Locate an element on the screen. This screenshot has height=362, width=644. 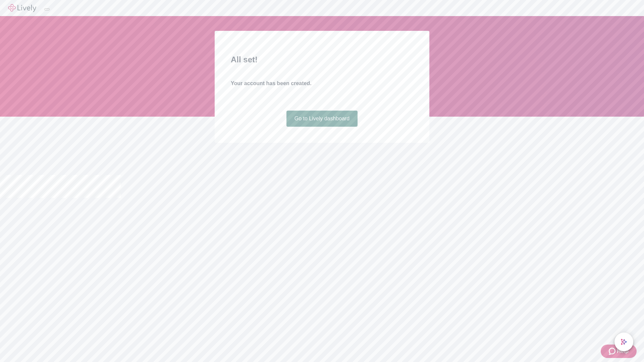
svg: Lively AI Assistant is located at coordinates (624, 342).